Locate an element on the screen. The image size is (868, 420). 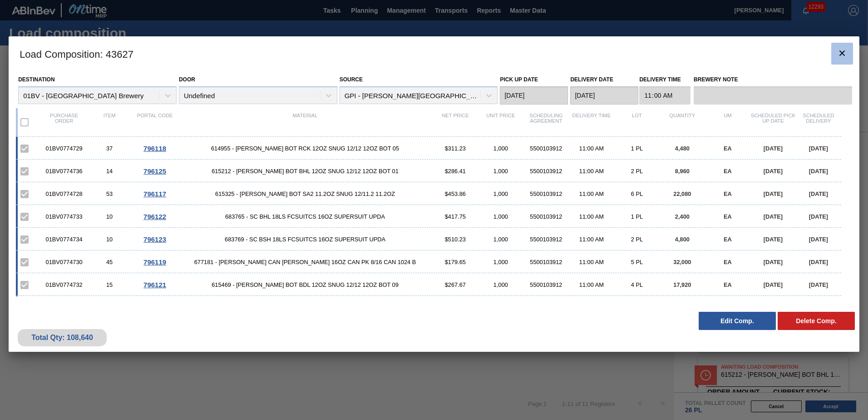
div: Scheduling Agreement is located at coordinates (546, 122).